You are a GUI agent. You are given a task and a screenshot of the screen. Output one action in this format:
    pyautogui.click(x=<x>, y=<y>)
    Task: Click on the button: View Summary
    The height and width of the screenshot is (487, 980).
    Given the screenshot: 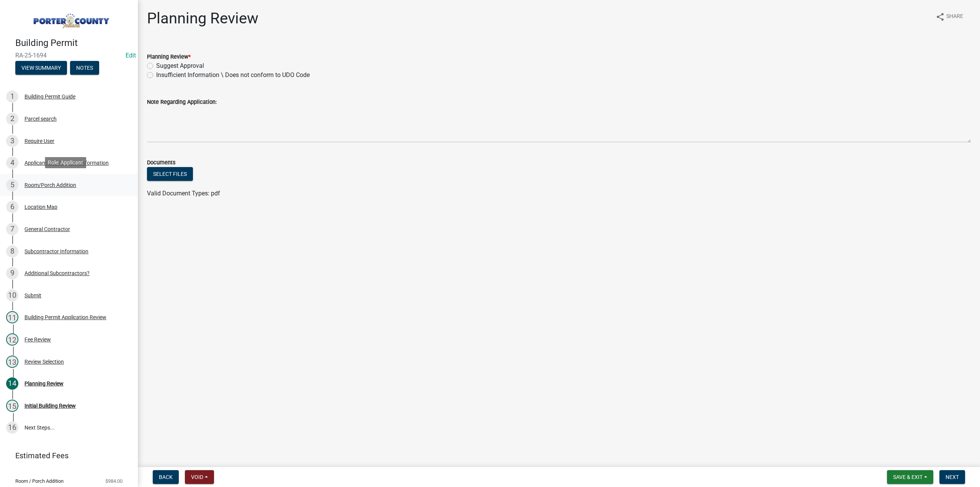 What is the action you would take?
    pyautogui.click(x=41, y=68)
    